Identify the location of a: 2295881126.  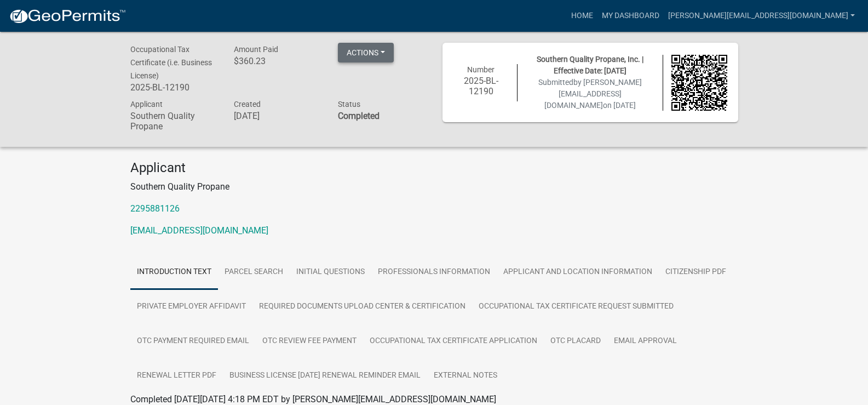
(155, 208).